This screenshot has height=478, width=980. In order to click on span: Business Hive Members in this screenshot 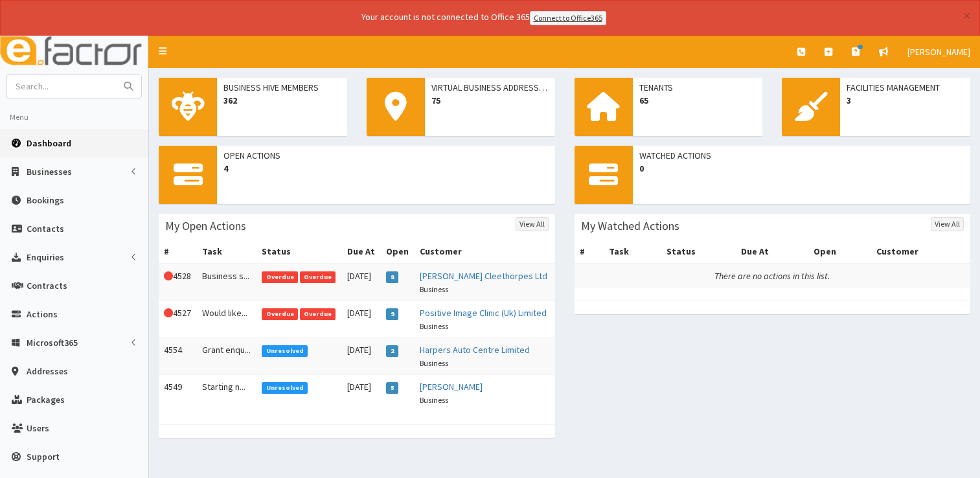, I will do `click(282, 88)`.